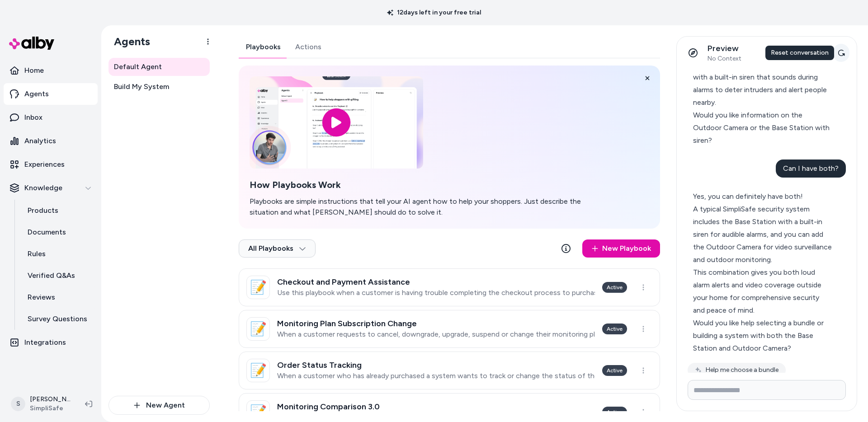 This screenshot has width=868, height=422. What do you see at coordinates (736, 370) in the screenshot?
I see `button: Help me choose a bundle` at bounding box center [736, 370].